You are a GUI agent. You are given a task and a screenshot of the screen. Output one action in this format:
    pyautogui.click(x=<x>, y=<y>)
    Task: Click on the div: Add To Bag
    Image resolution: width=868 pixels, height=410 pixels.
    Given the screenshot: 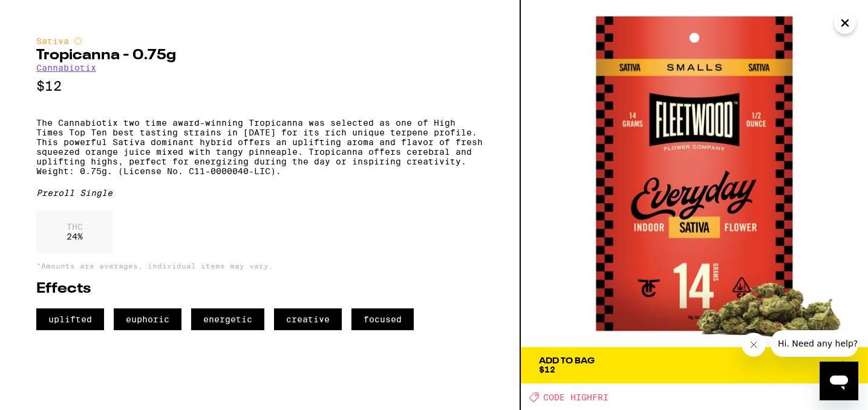 What is the action you would take?
    pyautogui.click(x=567, y=361)
    